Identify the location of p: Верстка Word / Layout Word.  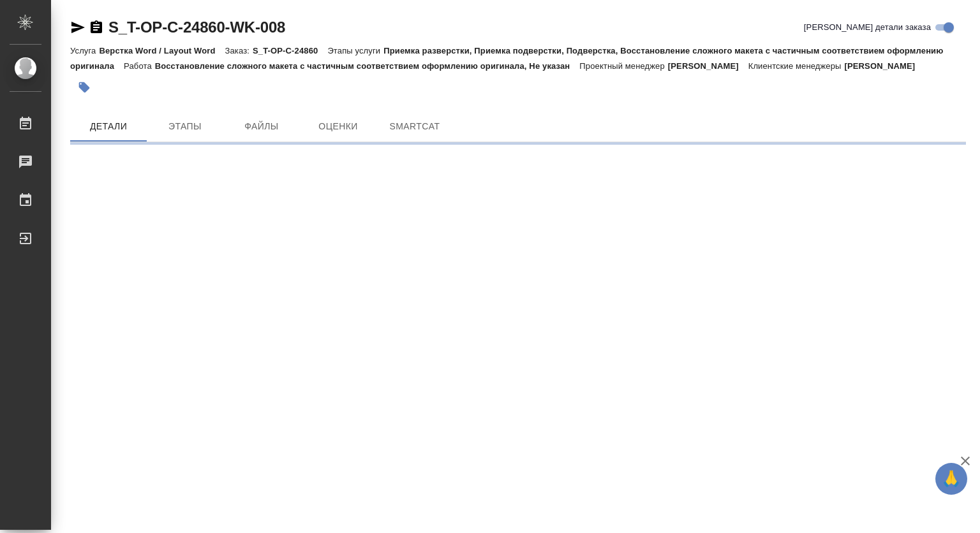
(161, 51).